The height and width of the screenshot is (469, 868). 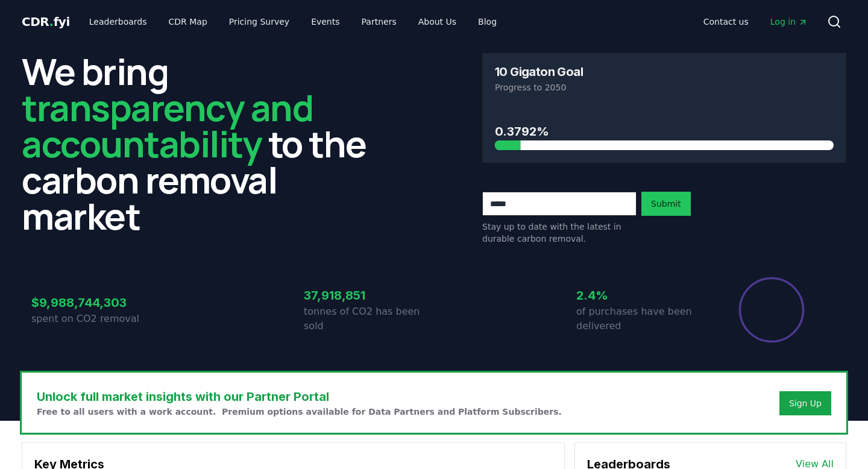 I want to click on a: CDR.fyi, so click(x=46, y=22).